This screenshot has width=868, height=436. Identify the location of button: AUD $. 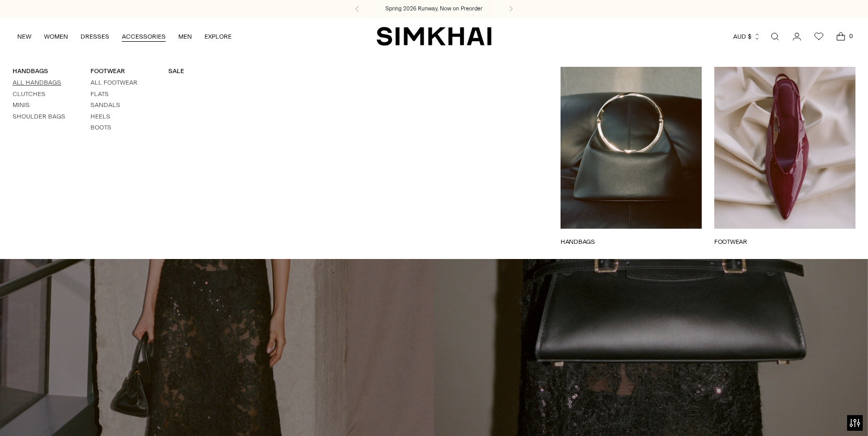
(747, 36).